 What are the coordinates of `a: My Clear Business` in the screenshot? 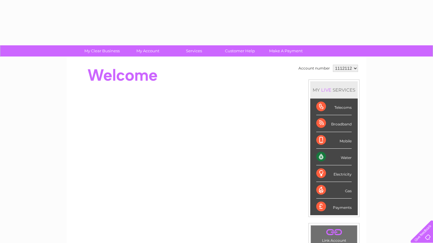 It's located at (102, 51).